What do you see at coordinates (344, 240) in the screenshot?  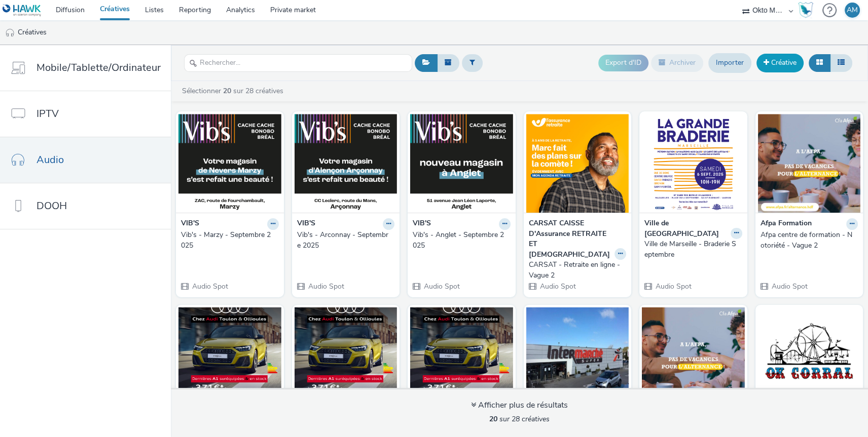 I see `div: Vib's - Arconnay - Septembre 2025` at bounding box center [344, 240].